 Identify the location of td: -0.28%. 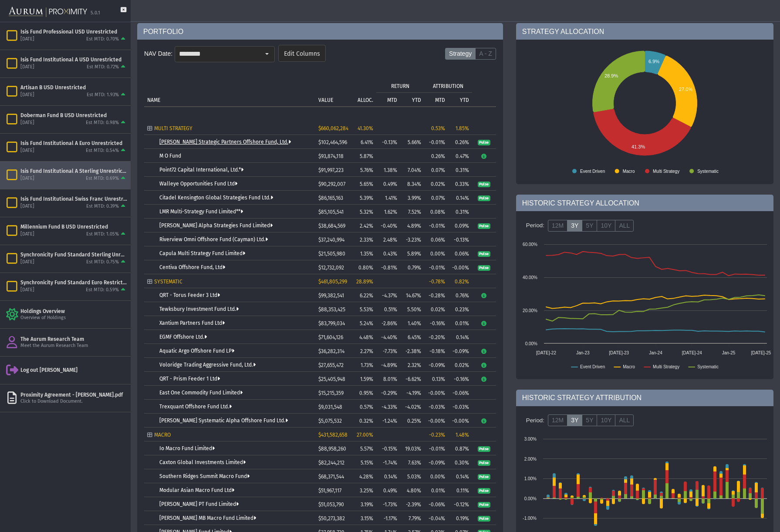
(436, 295).